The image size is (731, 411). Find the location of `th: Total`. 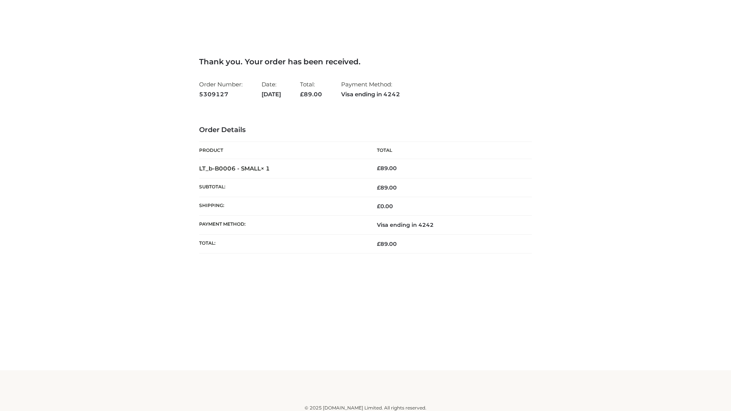

th: Total is located at coordinates (448, 150).